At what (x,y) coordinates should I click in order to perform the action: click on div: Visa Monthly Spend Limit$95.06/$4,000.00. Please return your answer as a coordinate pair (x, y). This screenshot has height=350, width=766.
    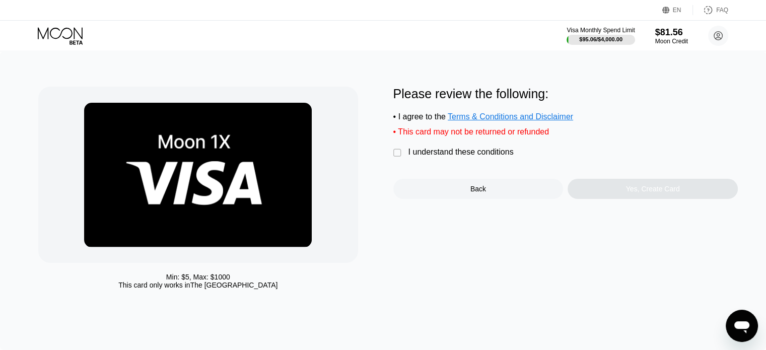
    Looking at the image, I should click on (600, 36).